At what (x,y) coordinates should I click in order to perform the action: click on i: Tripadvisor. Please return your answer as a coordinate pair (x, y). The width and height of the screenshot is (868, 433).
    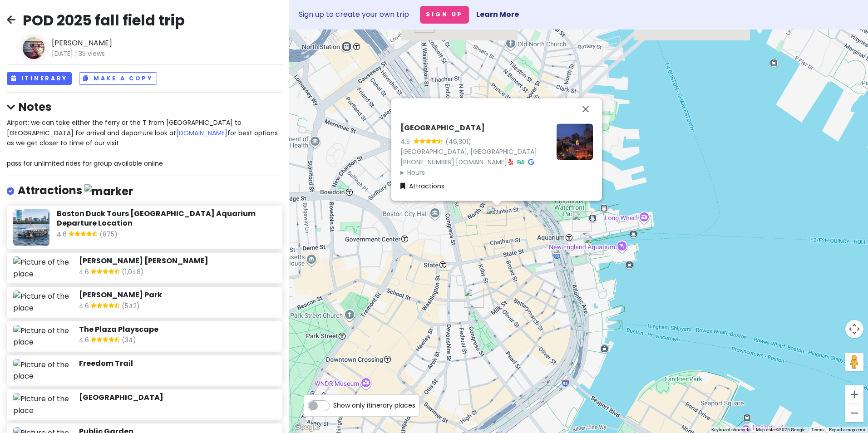
    Looking at the image, I should click on (521, 162).